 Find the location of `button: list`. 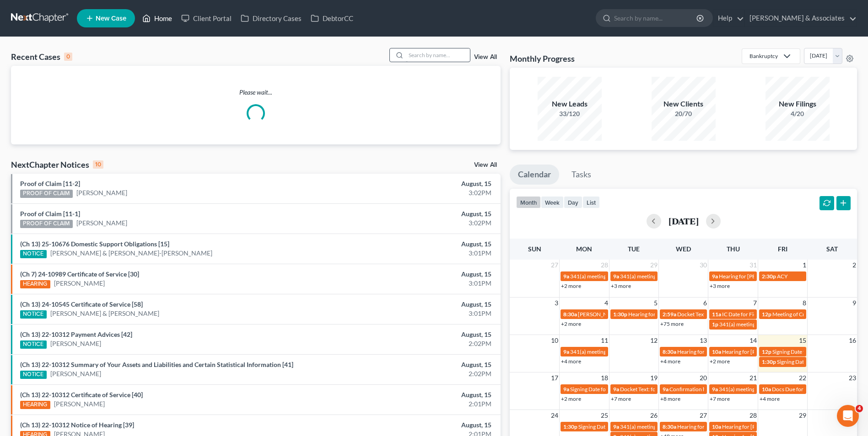

button: list is located at coordinates (592, 202).